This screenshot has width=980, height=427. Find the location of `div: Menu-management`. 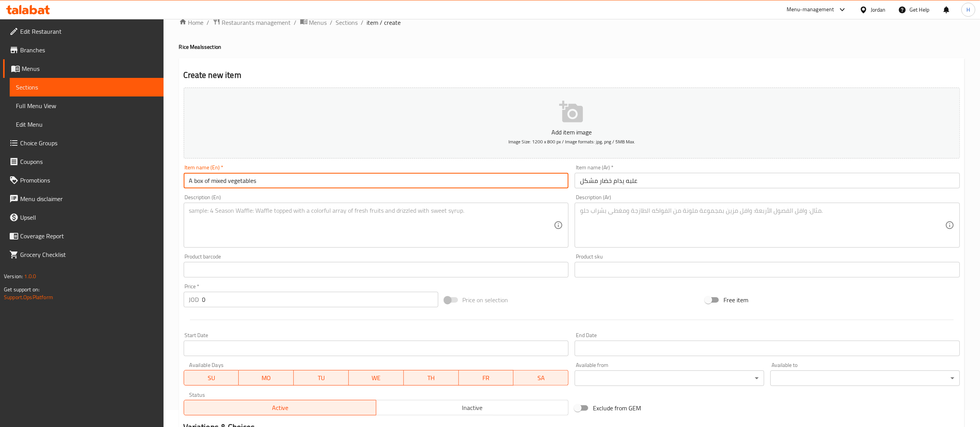

div: Menu-management is located at coordinates (810, 10).